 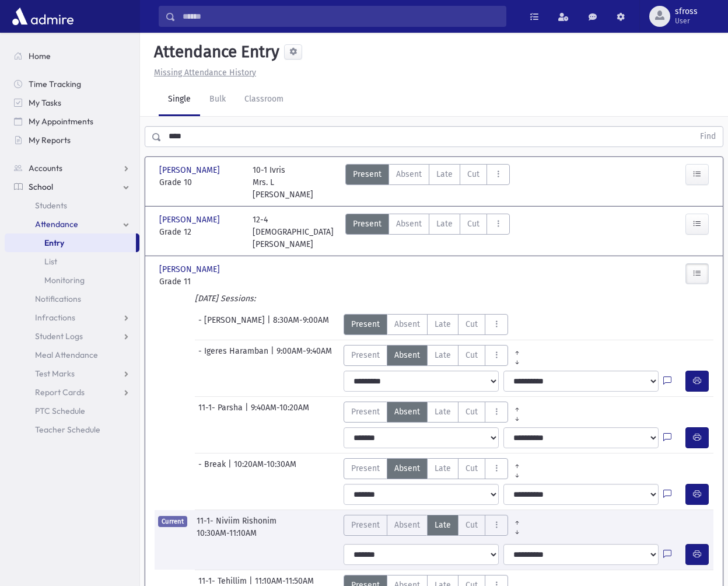 What do you see at coordinates (57, 224) in the screenshot?
I see `span: Attendance` at bounding box center [57, 224].